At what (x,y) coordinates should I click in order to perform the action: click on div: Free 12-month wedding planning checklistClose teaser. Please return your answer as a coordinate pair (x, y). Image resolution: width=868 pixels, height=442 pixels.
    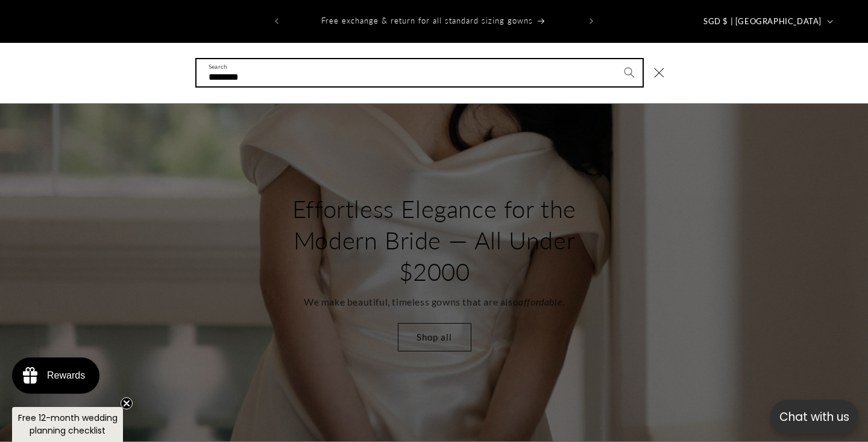
    Looking at the image, I should click on (67, 424).